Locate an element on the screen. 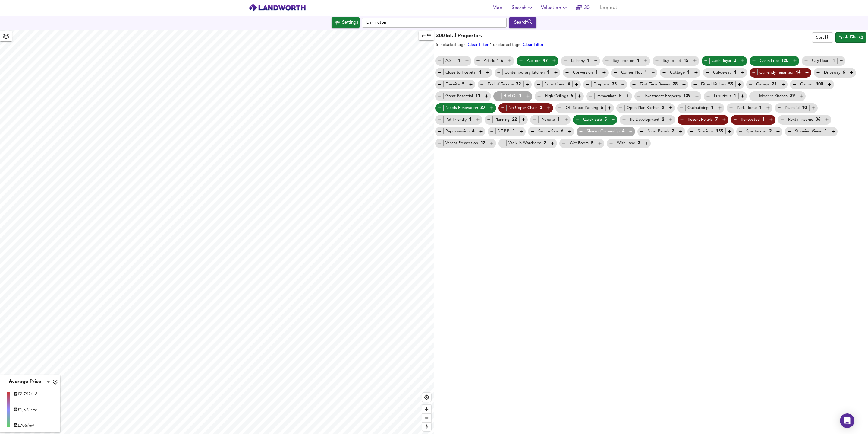 This screenshot has width=868, height=434. span: Apply Filter is located at coordinates (851, 37).